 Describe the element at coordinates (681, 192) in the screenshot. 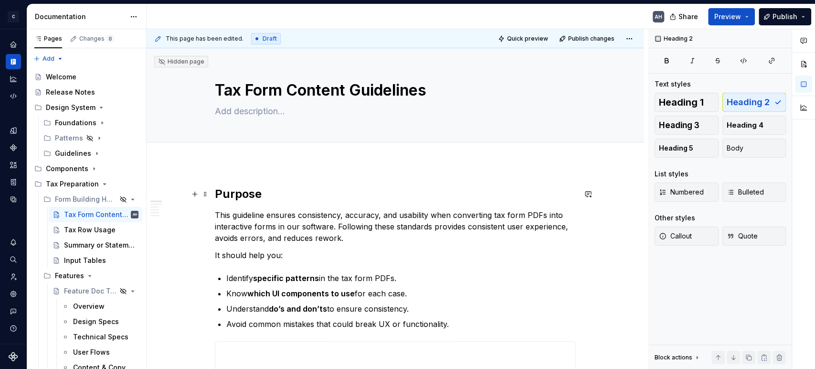

I see `span: Numbered` at that location.